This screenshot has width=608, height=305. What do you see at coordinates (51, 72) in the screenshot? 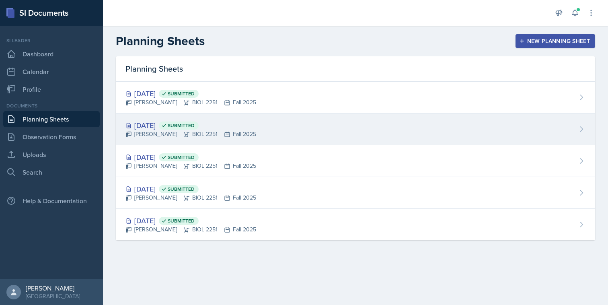
I see `a: Calendar` at bounding box center [51, 72].